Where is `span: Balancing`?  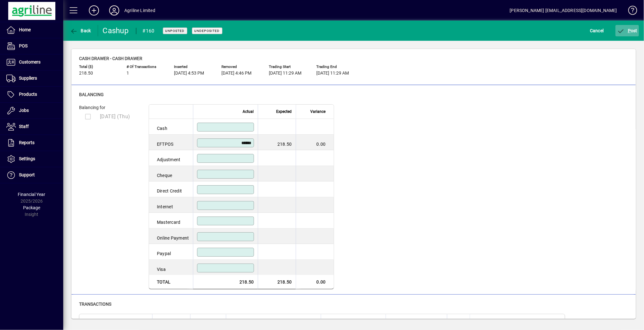 span: Balancing is located at coordinates (92, 95).